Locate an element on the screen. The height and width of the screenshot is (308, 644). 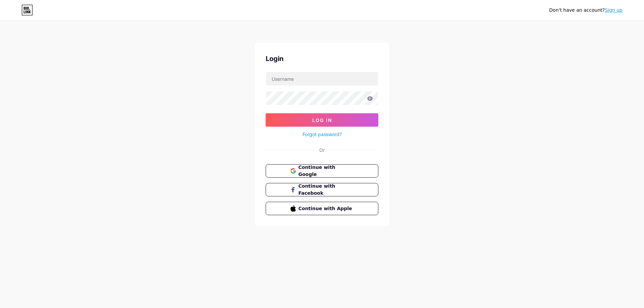
a: Forgot password? is located at coordinates (322, 134).